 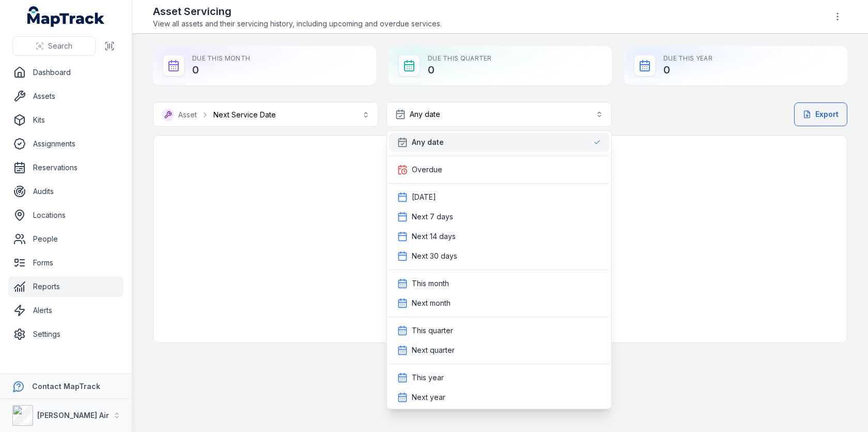 What do you see at coordinates (499, 115) in the screenshot?
I see `button: Any date` at bounding box center [499, 115].